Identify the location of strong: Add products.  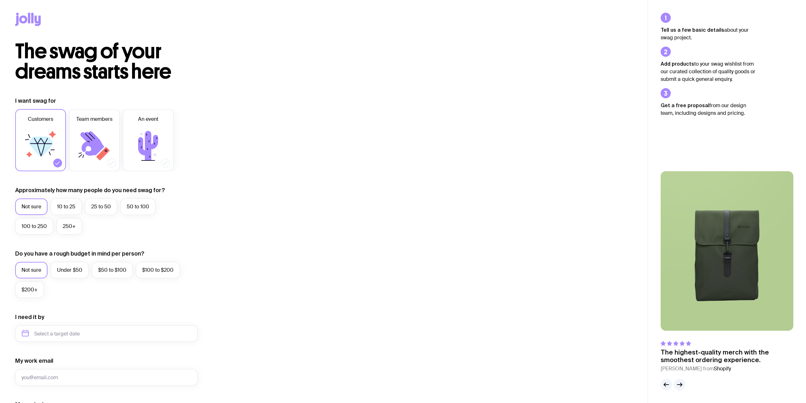
(677, 64).